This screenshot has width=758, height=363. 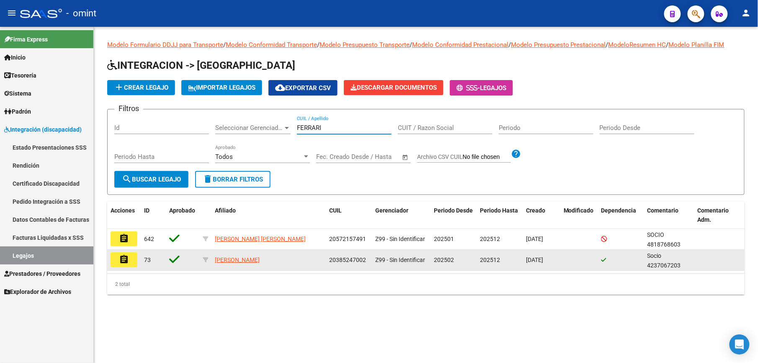 I want to click on span: Aprobado, so click(x=182, y=210).